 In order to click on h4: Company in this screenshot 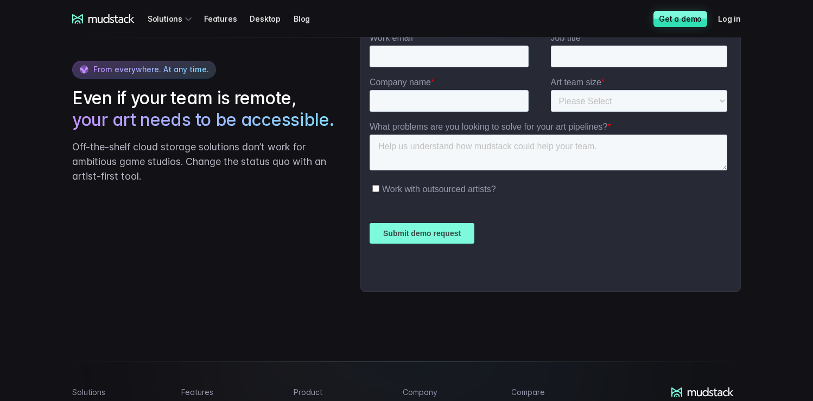, I will do `click(451, 392)`.